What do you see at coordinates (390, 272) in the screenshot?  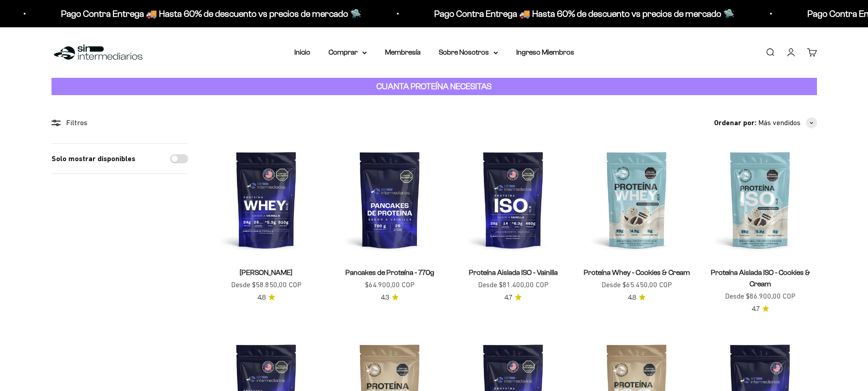 I see `a: Pancakes de Proteína - 770g` at bounding box center [390, 272].